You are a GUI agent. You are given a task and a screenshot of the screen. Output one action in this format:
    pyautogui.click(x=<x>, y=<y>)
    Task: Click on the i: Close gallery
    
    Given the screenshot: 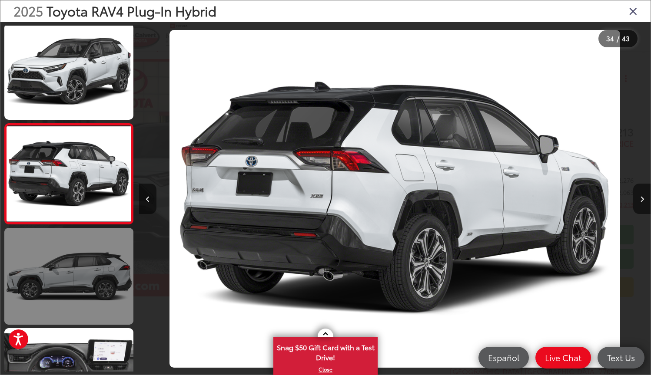 What is the action you would take?
    pyautogui.click(x=633, y=11)
    